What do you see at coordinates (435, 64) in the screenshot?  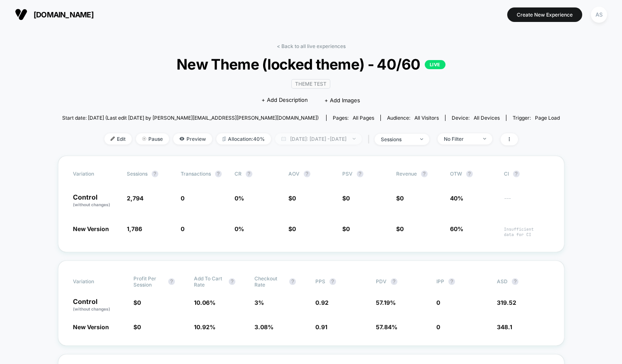 I see `p: LIVE` at bounding box center [435, 64].